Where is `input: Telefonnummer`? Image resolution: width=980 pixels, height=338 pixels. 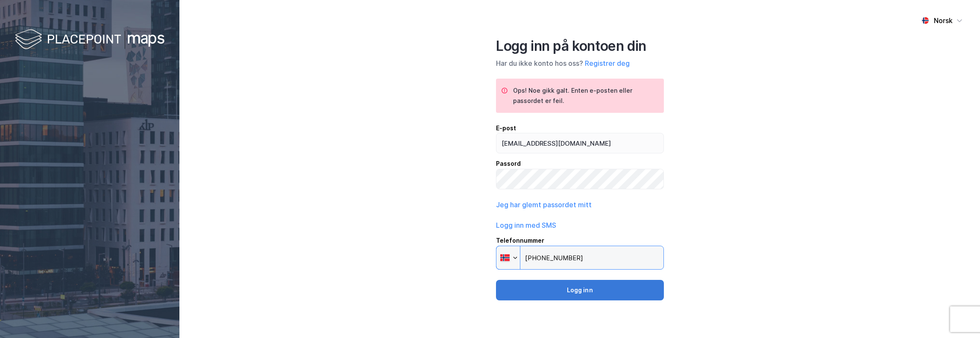 input: Telefonnummer is located at coordinates (580, 258).